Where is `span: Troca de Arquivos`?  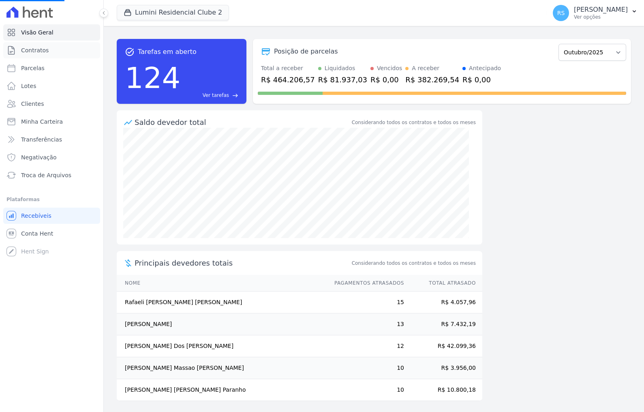
span: Troca de Arquivos is located at coordinates (46, 175).